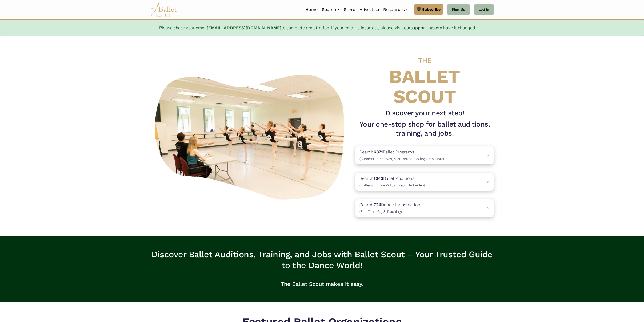 Image resolution: width=644 pixels, height=322 pixels. I want to click on span: (Summer Intensives, Year-Round, Collegiate & More), so click(402, 159).